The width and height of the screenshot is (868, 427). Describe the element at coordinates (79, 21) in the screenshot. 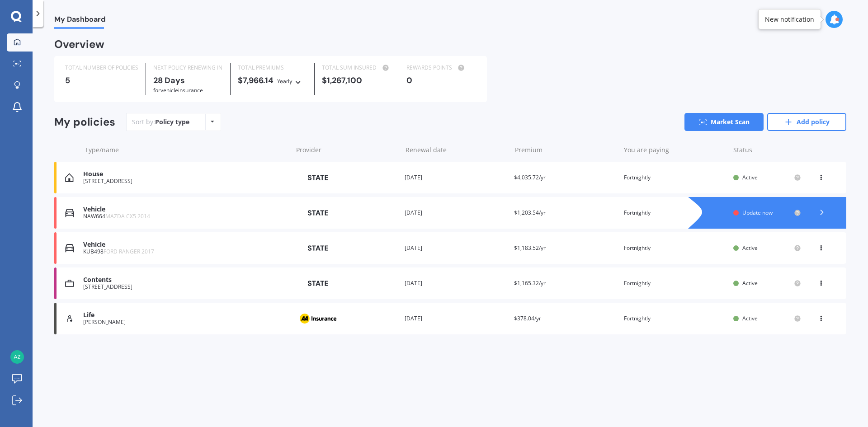

I see `span: My Dashboard` at that location.